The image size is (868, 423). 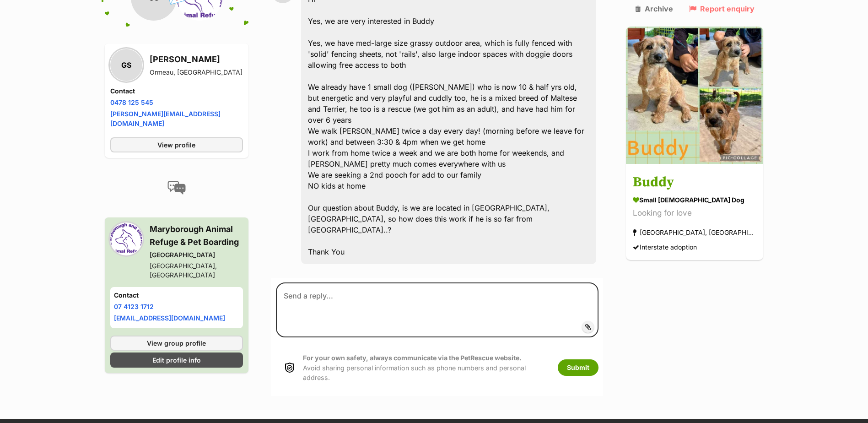 What do you see at coordinates (695, 182) in the screenshot?
I see `h3: Buddy` at bounding box center [695, 182].